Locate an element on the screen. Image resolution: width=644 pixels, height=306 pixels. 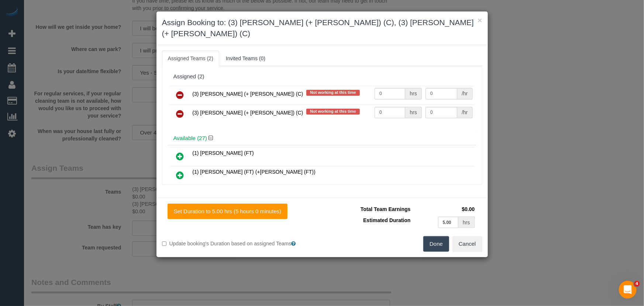
td: $0.00 is located at coordinates (445, 209).